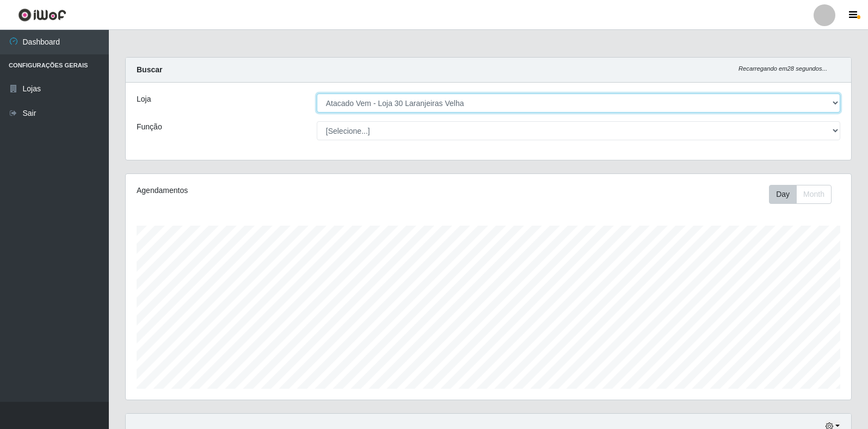 This screenshot has height=429, width=868. I want to click on label: Função, so click(149, 127).